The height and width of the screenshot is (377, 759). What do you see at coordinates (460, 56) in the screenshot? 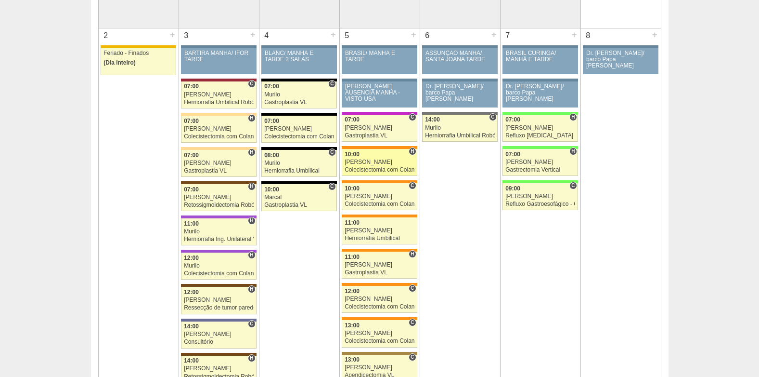
I see `div: ASSUNÇÃO MANHÃ/ SANTA JOANA TARDE` at bounding box center [460, 56].